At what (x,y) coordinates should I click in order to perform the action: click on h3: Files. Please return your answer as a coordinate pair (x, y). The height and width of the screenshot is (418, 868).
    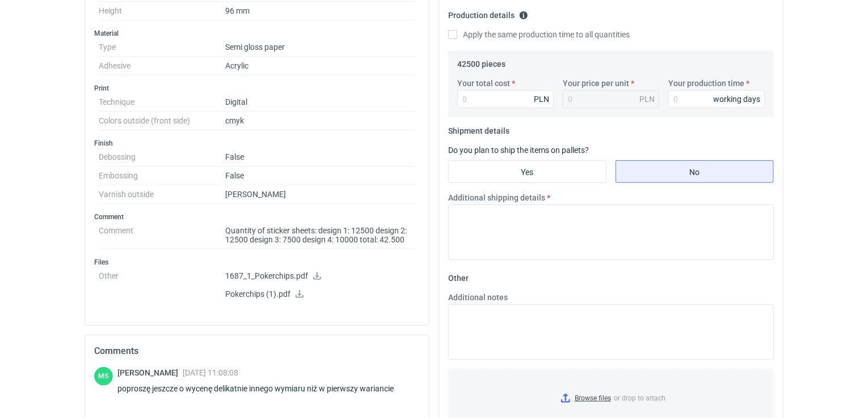
    Looking at the image, I should click on (257, 262).